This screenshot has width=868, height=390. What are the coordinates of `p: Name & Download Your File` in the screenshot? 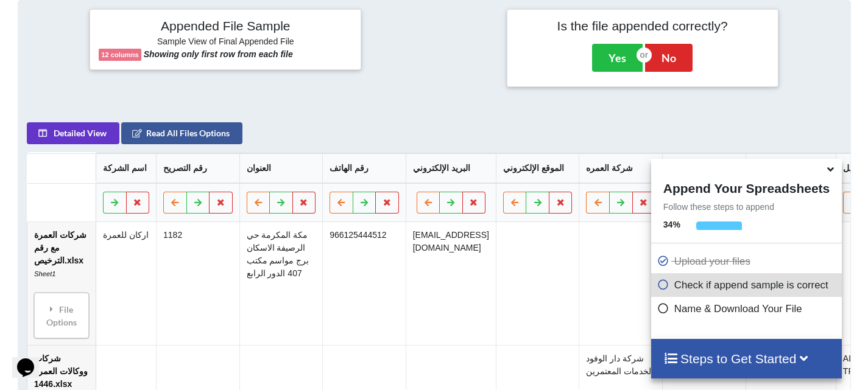 It's located at (748, 308).